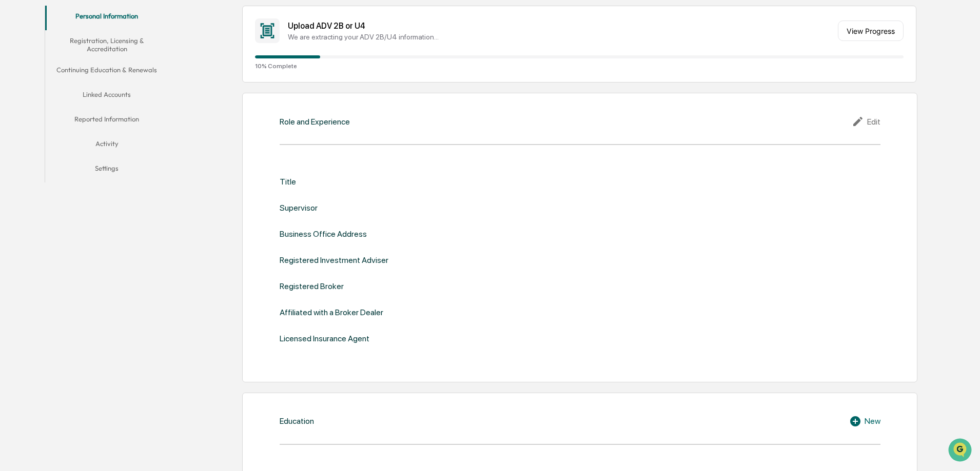 The image size is (980, 471). Describe the element at coordinates (107, 72) in the screenshot. I see `button: Continuing Education & Renewals` at that location.